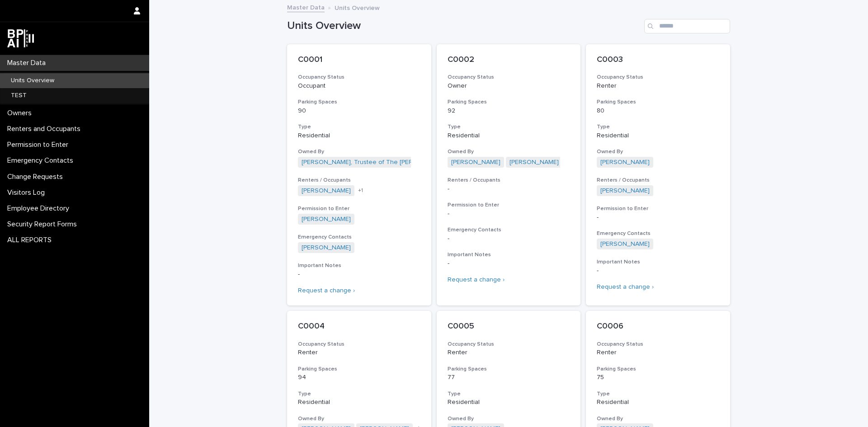 The width and height of the screenshot is (868, 427). Describe the element at coordinates (509, 86) in the screenshot. I see `p: Owner` at that location.